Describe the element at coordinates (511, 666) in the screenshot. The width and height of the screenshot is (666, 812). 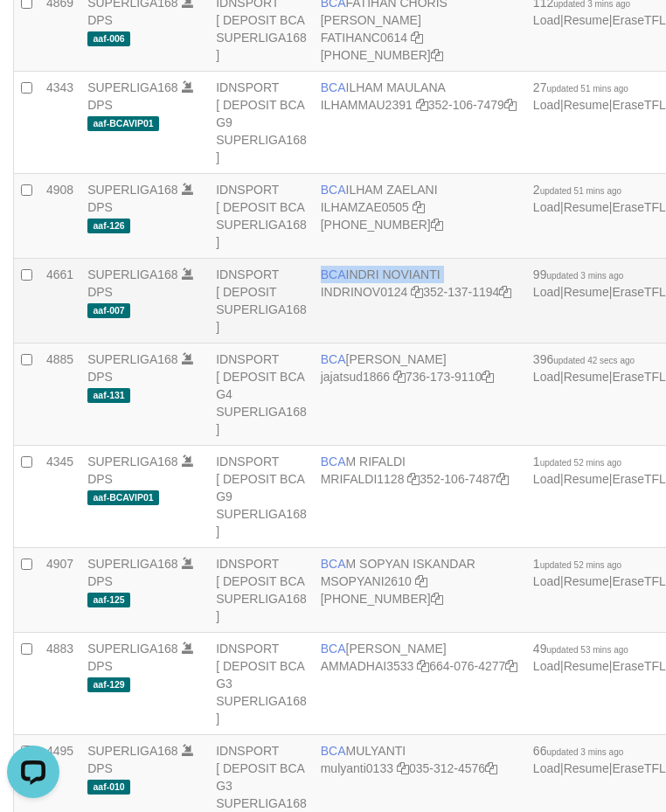
I see `a: Copy 6640764277 to clipboard` at that location.